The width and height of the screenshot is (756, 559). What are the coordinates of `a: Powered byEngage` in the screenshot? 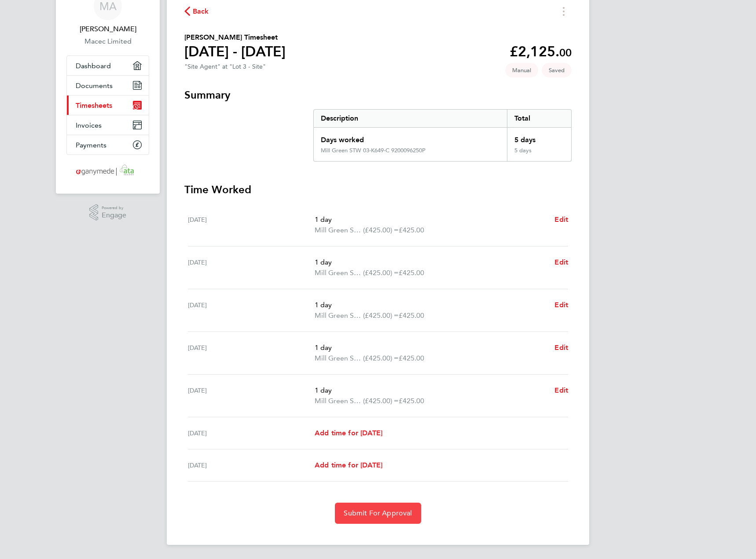 It's located at (107, 213).